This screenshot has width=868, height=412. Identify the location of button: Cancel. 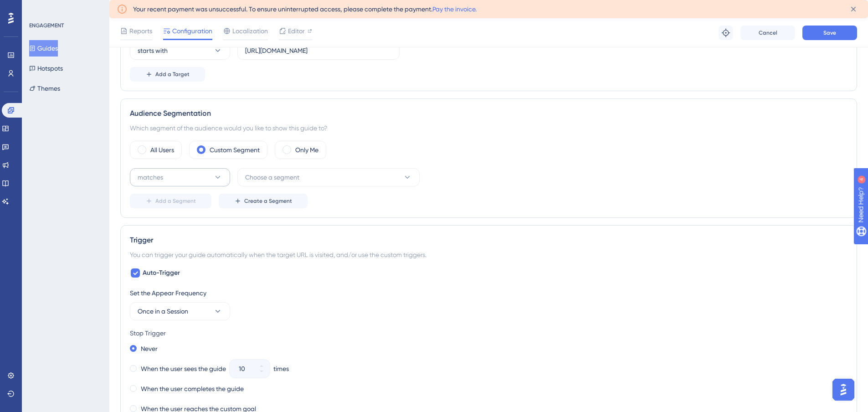
(768, 33).